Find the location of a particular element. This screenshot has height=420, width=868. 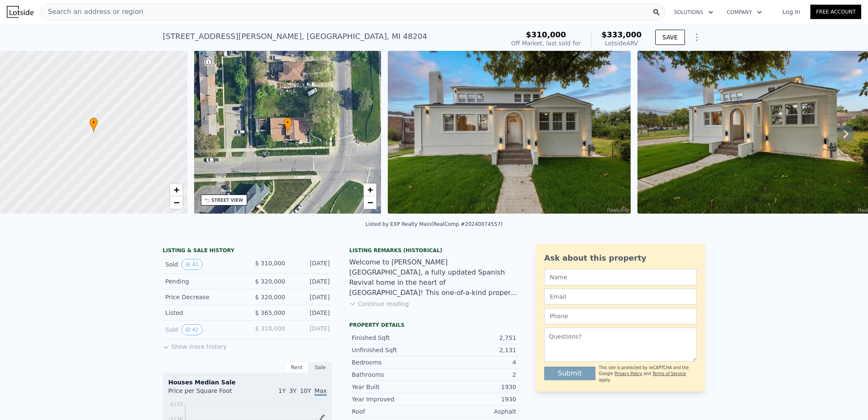

button: Submit is located at coordinates (570, 373).